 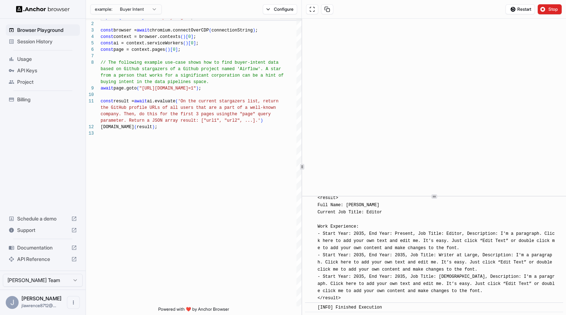 I want to click on span: from a person that works for a significant corpora, so click(x=165, y=76).